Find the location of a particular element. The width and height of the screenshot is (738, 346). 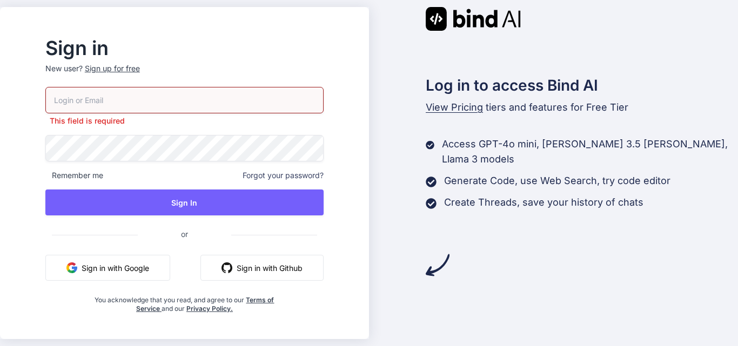

span: Remember me is located at coordinates (74, 176).